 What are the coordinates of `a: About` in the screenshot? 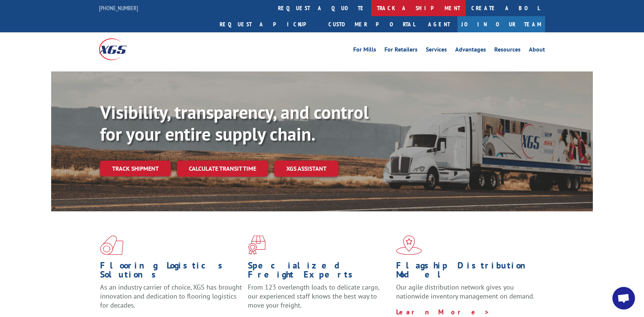 It's located at (537, 51).